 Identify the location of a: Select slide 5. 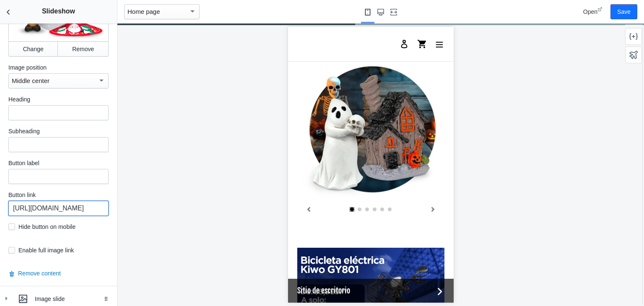
(94, 183).